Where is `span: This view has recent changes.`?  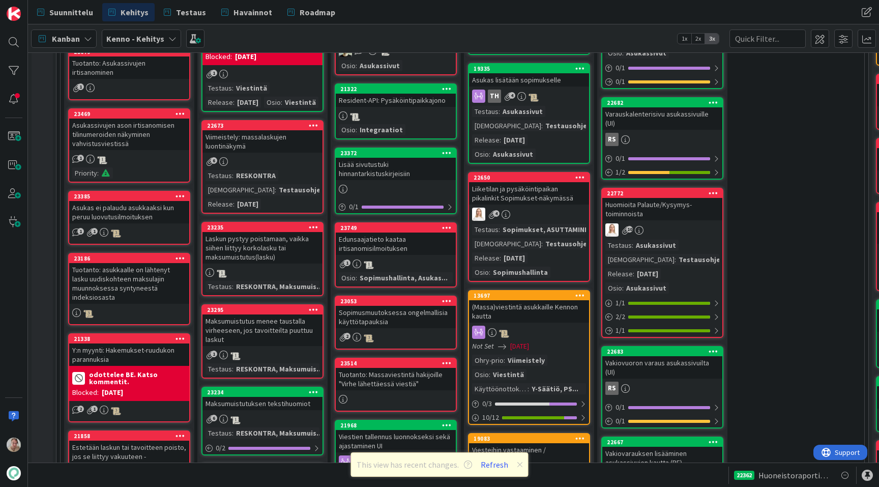 span: This view has recent changes. is located at coordinates (414, 464).